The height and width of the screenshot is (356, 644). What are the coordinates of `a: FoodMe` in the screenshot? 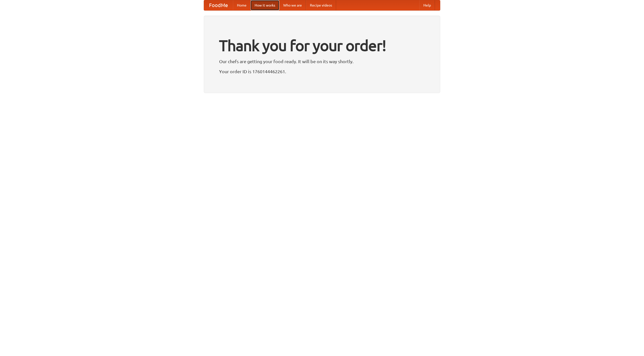 It's located at (218, 5).